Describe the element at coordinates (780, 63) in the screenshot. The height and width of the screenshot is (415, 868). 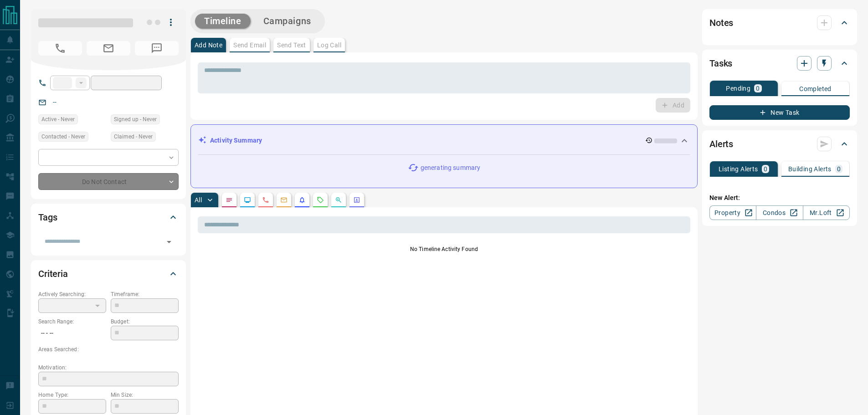
I see `div: Tasks` at that location.